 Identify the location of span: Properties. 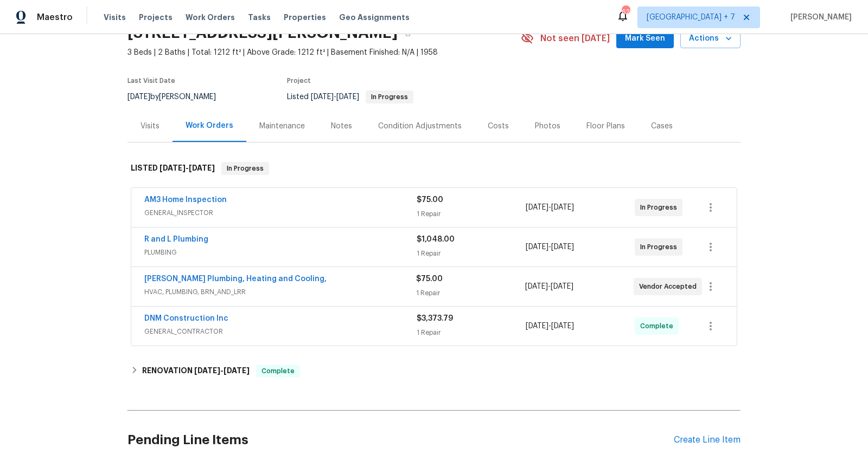
(305, 17).